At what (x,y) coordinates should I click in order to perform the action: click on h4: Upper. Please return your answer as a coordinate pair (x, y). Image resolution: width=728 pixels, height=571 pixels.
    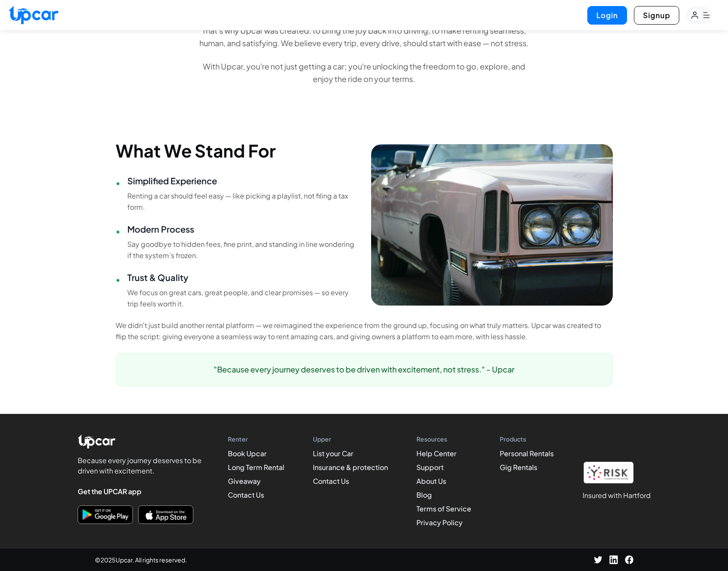
    Looking at the image, I should click on (350, 439).